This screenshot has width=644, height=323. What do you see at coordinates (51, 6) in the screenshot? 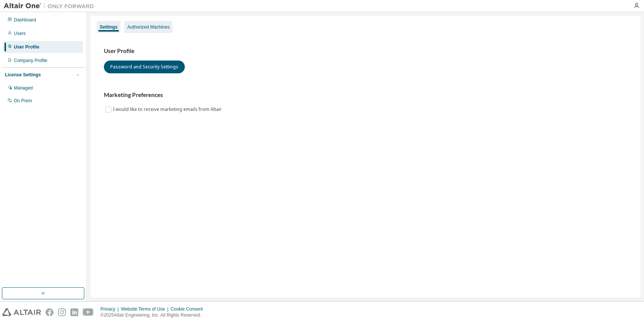
I see `img: Altair One` at bounding box center [51, 6].